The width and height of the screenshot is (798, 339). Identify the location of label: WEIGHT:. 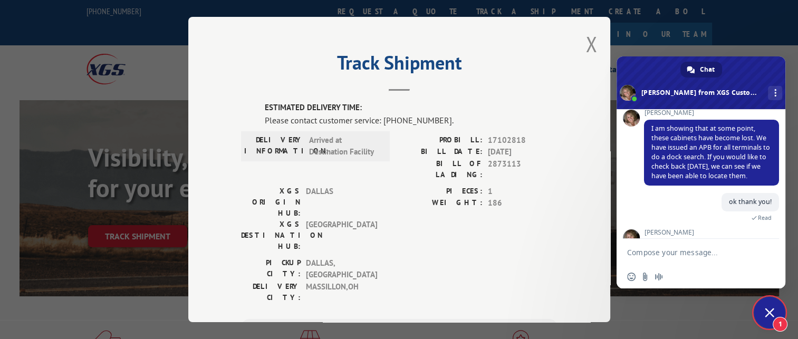
(441, 203).